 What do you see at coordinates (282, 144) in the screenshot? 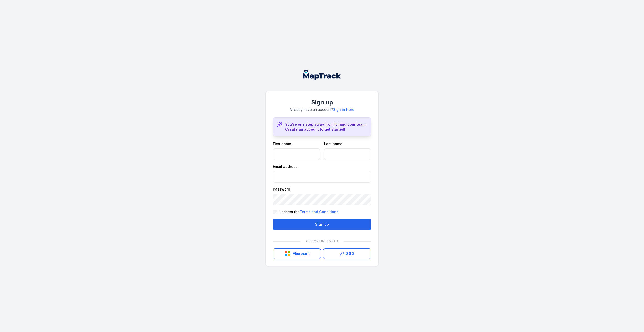
I see `label: First name` at bounding box center [282, 144].